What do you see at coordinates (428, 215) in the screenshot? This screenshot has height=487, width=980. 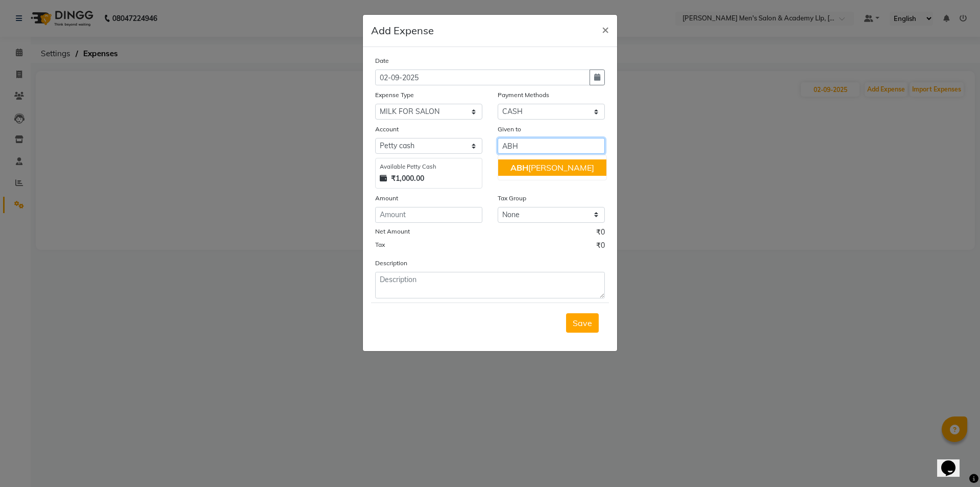 I see `input: Amount` at bounding box center [428, 215].